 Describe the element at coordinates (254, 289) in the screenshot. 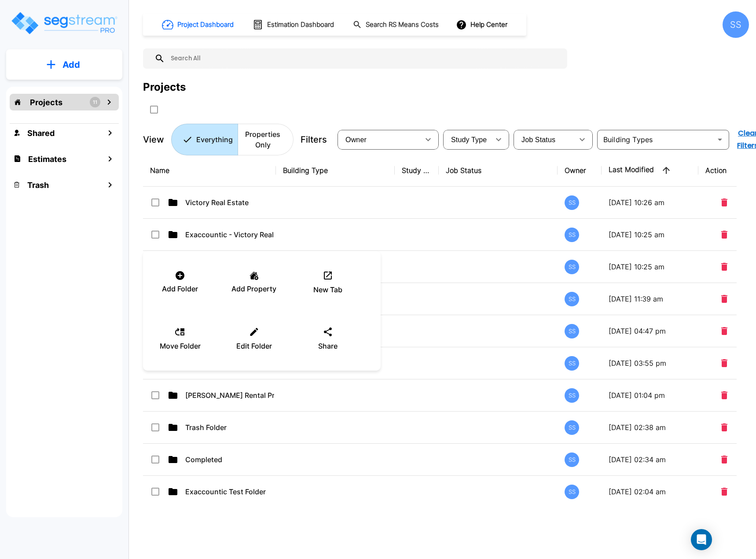

I see `p: Add Property` at that location.